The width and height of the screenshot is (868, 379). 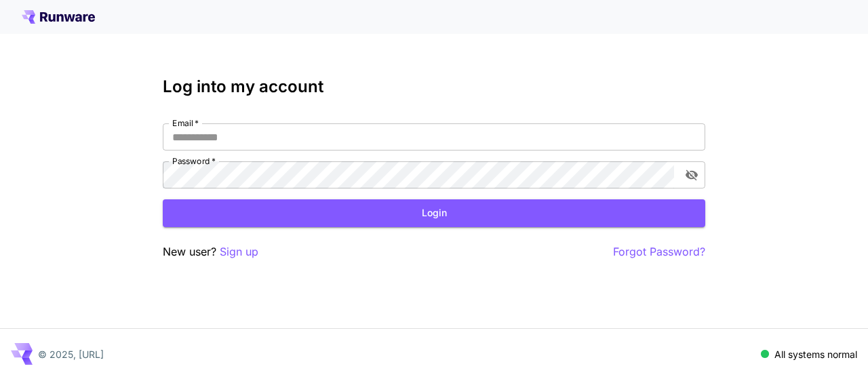 I want to click on button: toggle password visibility, so click(x=692, y=175).